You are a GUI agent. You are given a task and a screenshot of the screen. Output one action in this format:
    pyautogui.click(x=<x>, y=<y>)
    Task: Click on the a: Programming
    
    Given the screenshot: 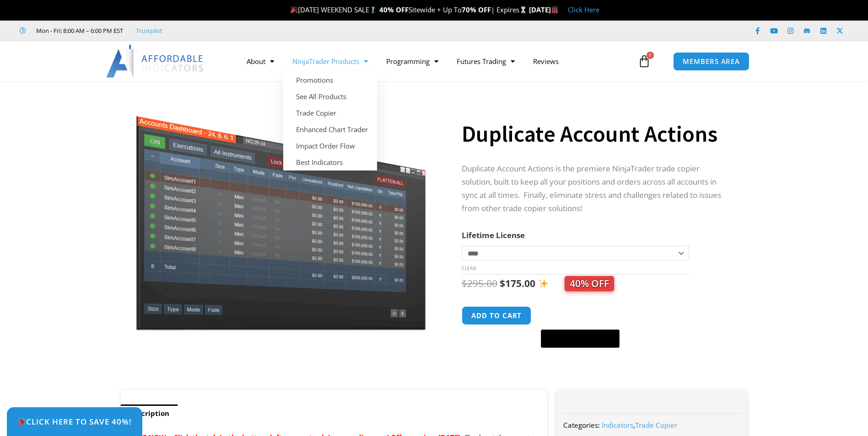 What is the action you would take?
    pyautogui.click(x=412, y=61)
    